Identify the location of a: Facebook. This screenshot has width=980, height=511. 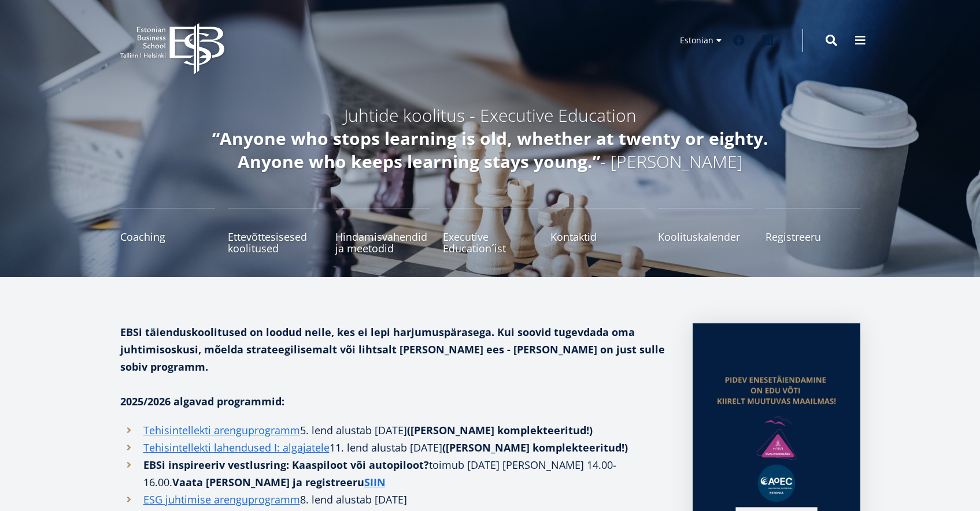
(739, 40).